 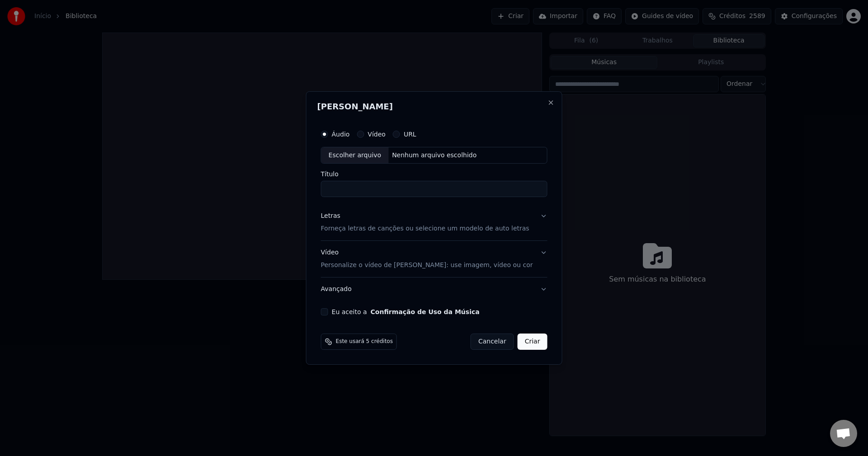 I want to click on label: Vídeo, so click(x=376, y=134).